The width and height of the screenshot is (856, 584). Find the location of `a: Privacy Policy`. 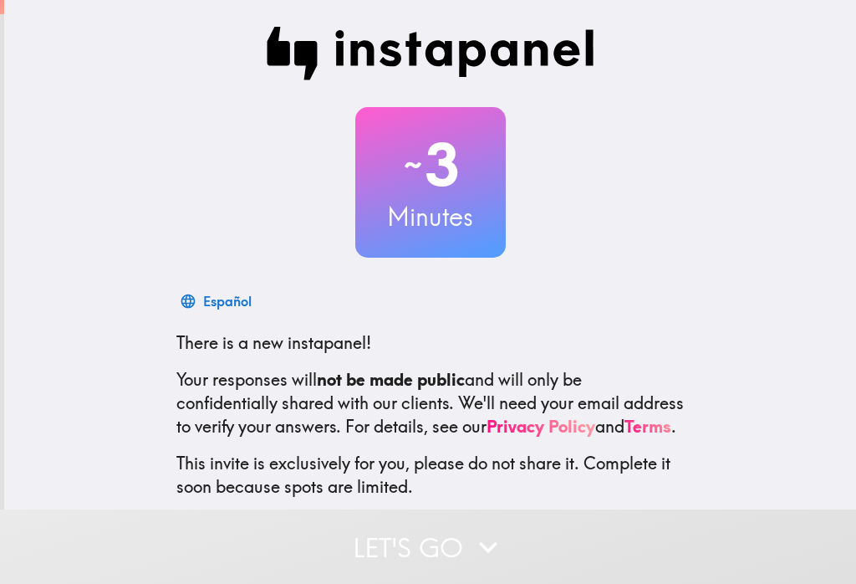

a: Privacy Policy is located at coordinates (541, 426).